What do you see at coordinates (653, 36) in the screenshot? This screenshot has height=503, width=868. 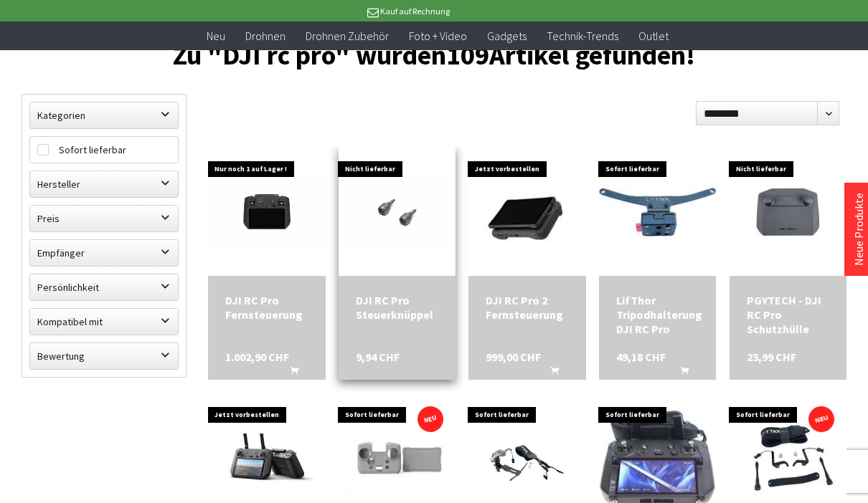 I see `span: Outlet` at bounding box center [653, 36].